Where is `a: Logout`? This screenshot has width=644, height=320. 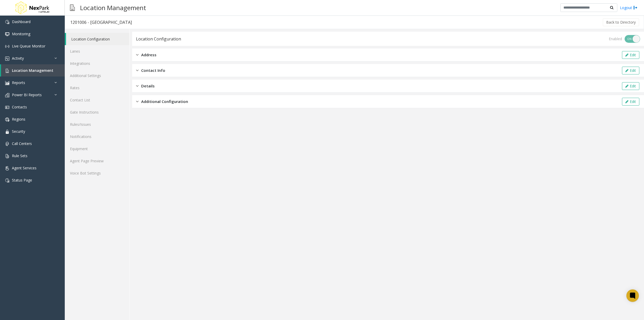
a: Logout is located at coordinates (628, 7).